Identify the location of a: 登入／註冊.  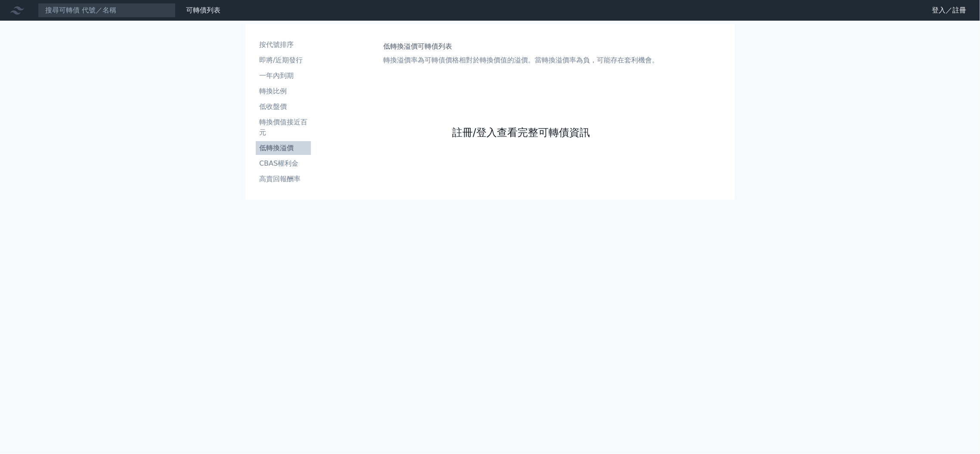
(949, 10).